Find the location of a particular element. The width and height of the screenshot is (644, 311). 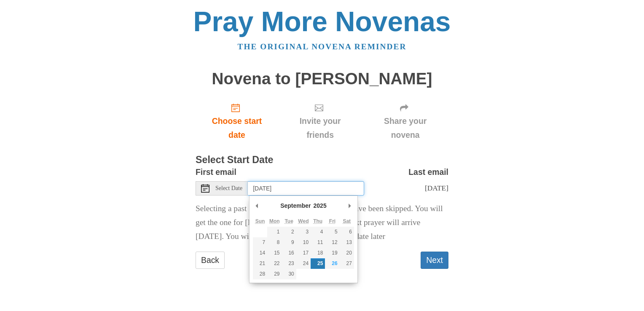

button: 6 is located at coordinates (346, 231).